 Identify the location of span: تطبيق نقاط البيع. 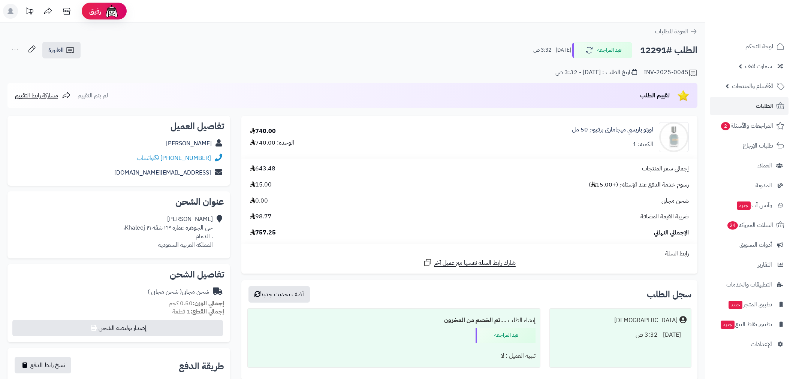
(746, 325).